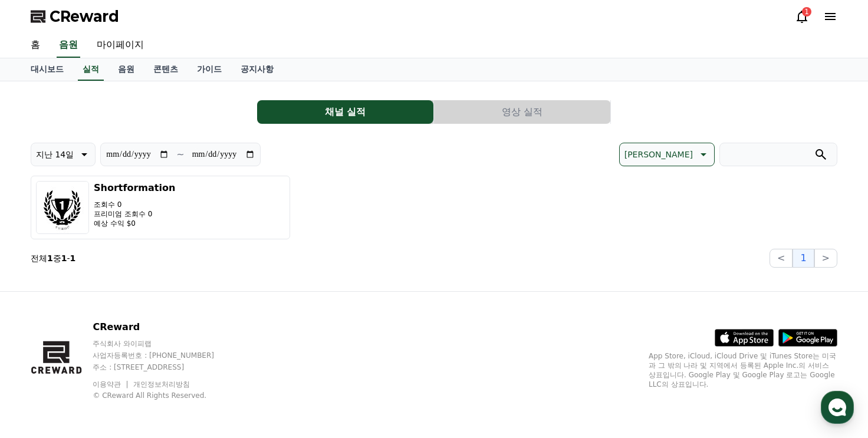 The width and height of the screenshot is (868, 438). What do you see at coordinates (164, 396) in the screenshot?
I see `p: © CReward All Rights Reserved.` at bounding box center [164, 396].